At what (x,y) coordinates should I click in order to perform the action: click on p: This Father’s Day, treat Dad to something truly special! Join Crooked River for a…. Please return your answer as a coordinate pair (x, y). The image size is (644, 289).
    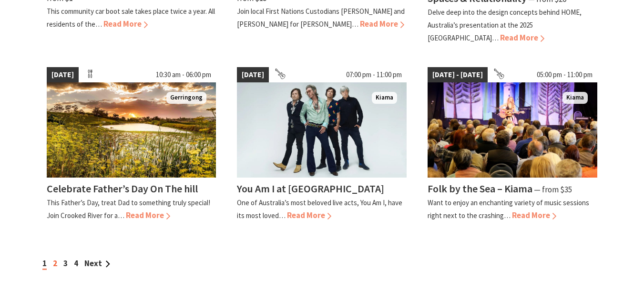
    Looking at the image, I should click on (128, 209).